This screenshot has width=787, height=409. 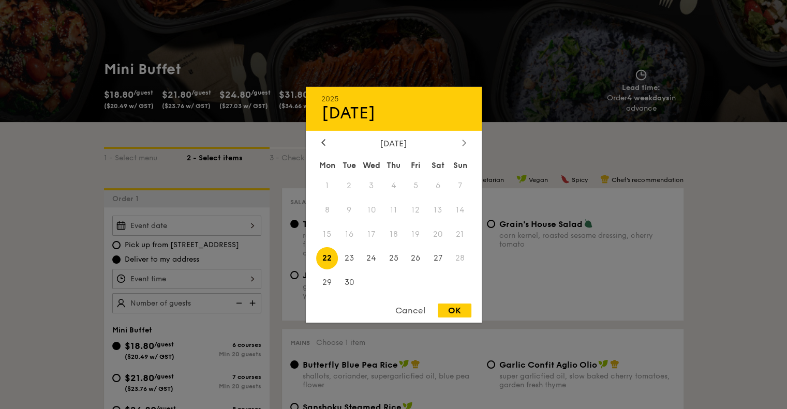 What do you see at coordinates (438, 210) in the screenshot?
I see `span: 13` at bounding box center [438, 210].